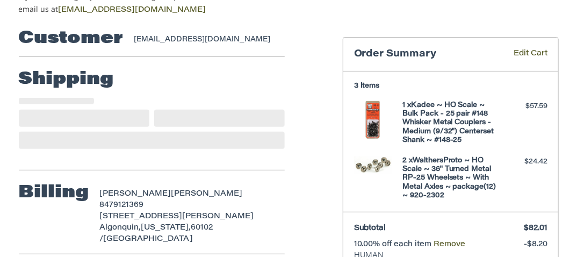 The image size is (577, 257). What do you see at coordinates (535, 244) in the screenshot?
I see `span: -$8.20` at bounding box center [535, 244].